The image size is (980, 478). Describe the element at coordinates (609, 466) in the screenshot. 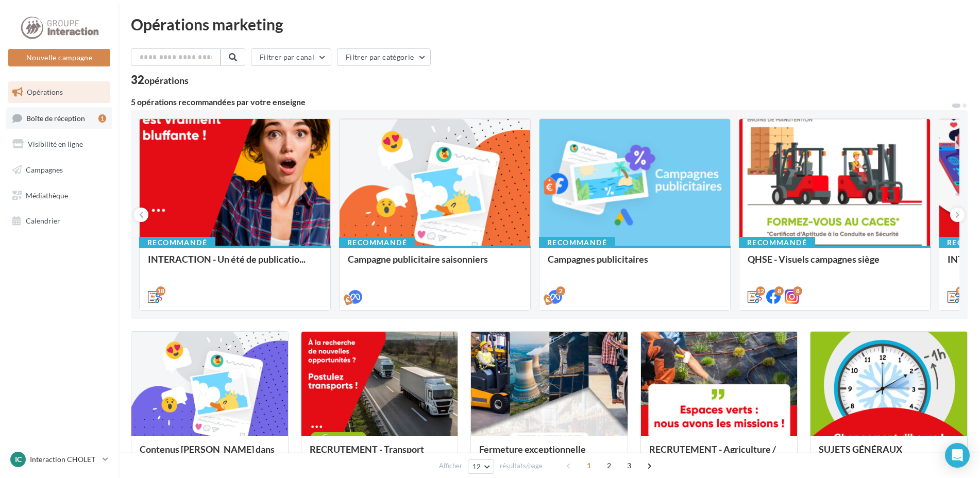

I see `span: 2` at that location.